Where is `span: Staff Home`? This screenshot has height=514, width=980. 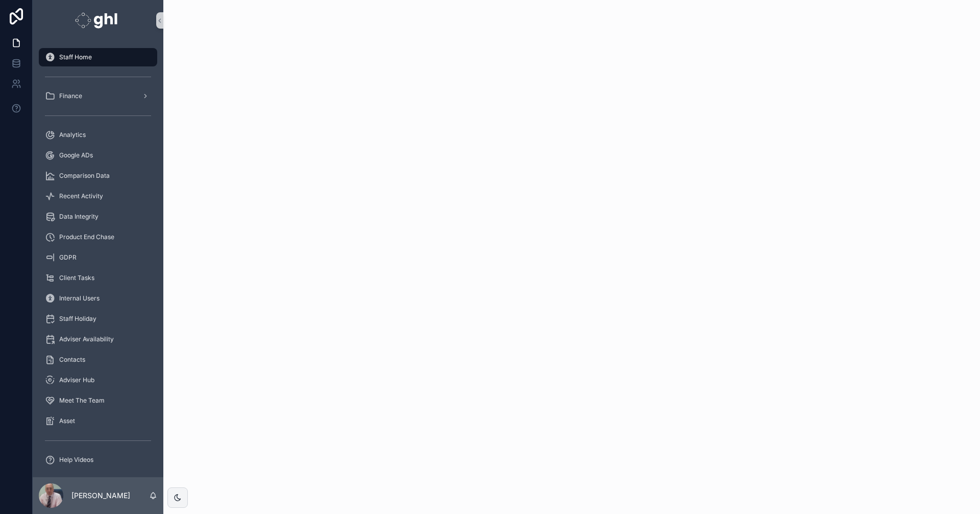
span: Staff Home is located at coordinates (75, 57).